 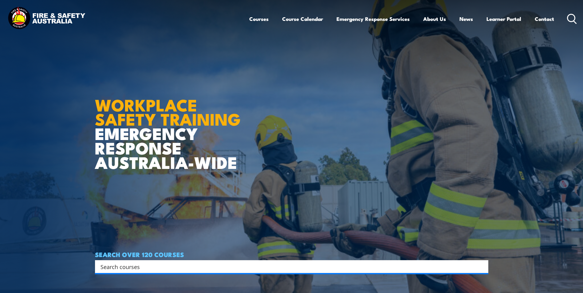 What do you see at coordinates (289, 267) in the screenshot?
I see `form: Search form` at bounding box center [289, 267].